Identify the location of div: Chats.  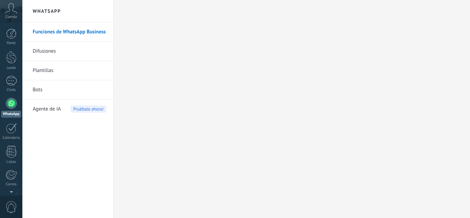
(11, 90).